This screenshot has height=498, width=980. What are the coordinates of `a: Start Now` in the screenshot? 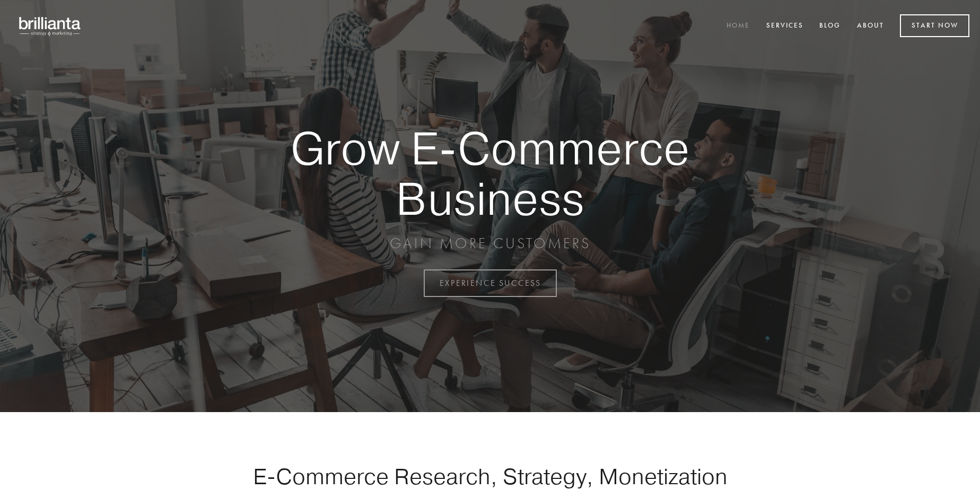 It's located at (935, 25).